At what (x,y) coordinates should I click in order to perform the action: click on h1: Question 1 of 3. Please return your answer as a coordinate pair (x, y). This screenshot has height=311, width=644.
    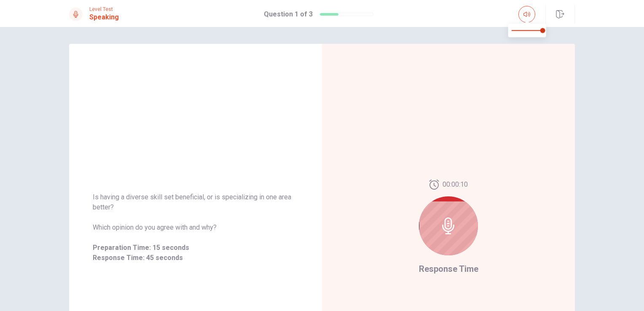
    Looking at the image, I should click on (288, 14).